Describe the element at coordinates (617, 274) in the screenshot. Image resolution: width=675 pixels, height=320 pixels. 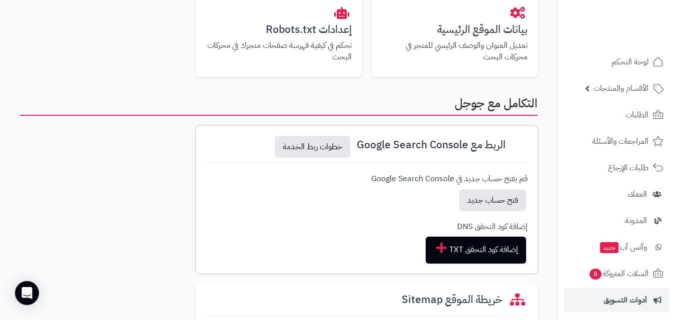
I see `a: السلات المتروكة8` at that location.